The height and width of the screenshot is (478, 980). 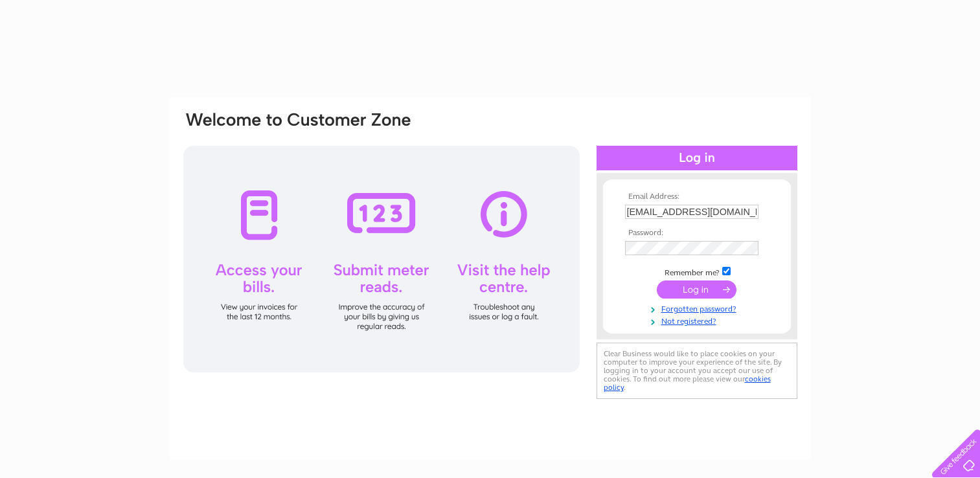 What do you see at coordinates (698, 320) in the screenshot?
I see `a: Not registered?` at bounding box center [698, 320].